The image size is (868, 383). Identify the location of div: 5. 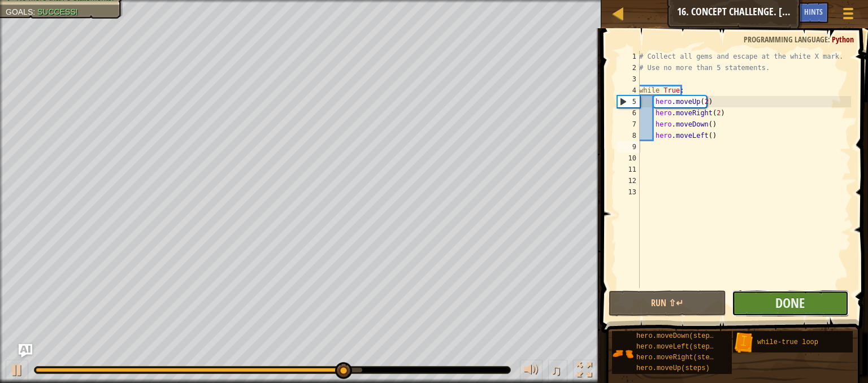
(628, 102).